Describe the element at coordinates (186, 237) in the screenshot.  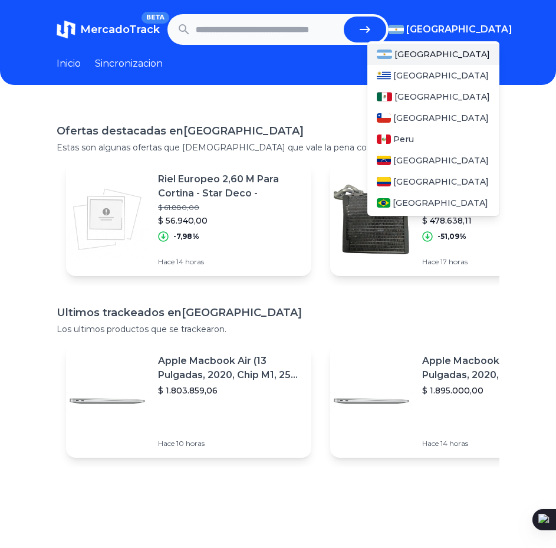
I see `p: -7,98%` at that location.